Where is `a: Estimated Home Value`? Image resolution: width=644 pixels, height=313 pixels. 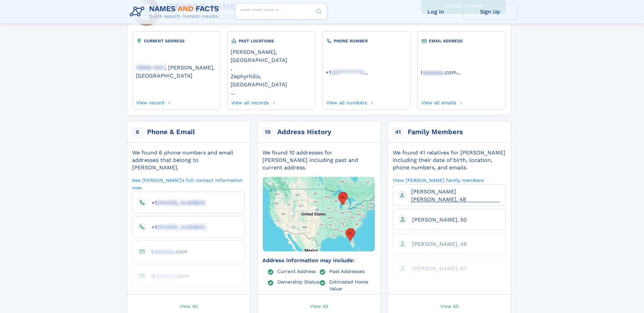 a: Estimated Home Value is located at coordinates (352, 285).